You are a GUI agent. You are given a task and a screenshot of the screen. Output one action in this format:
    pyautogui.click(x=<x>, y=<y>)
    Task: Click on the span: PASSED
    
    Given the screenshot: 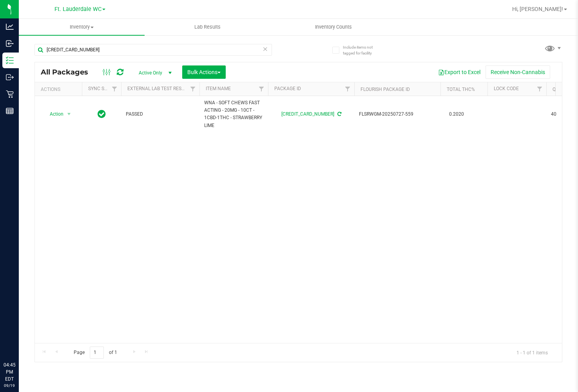 What is the action you would take?
    pyautogui.click(x=160, y=114)
    